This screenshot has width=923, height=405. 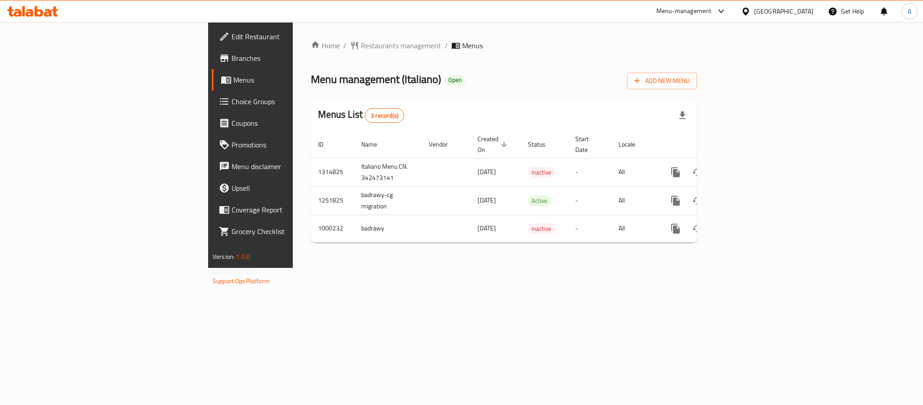 I want to click on span: Edit Restaurant, so click(x=293, y=36).